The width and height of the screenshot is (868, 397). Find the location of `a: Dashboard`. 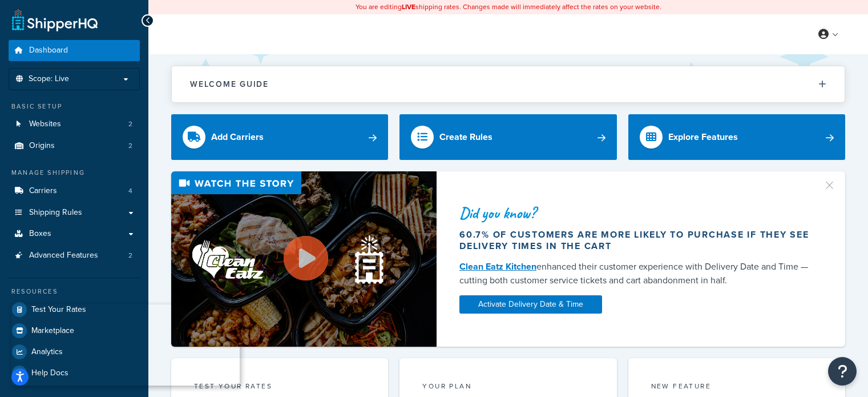

a: Dashboard is located at coordinates (74, 50).